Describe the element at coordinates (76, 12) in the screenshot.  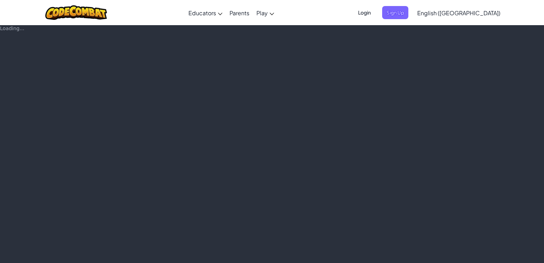
I see `a: CodeCombat logo` at that location.